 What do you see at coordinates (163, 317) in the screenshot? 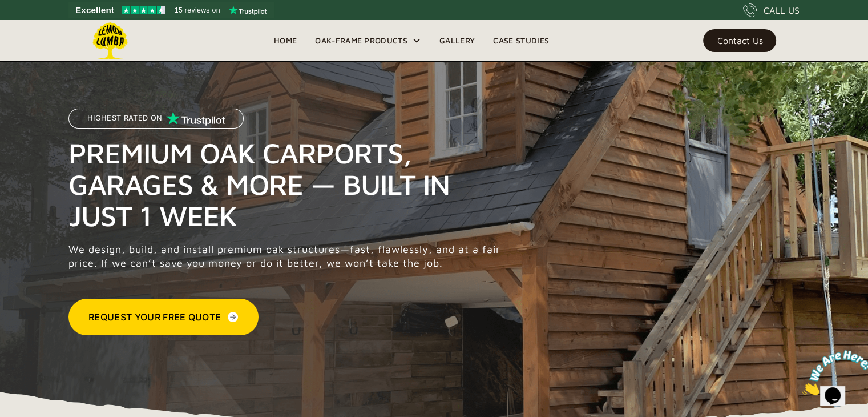
I see `a: Request Your Free Quote` at bounding box center [163, 317].